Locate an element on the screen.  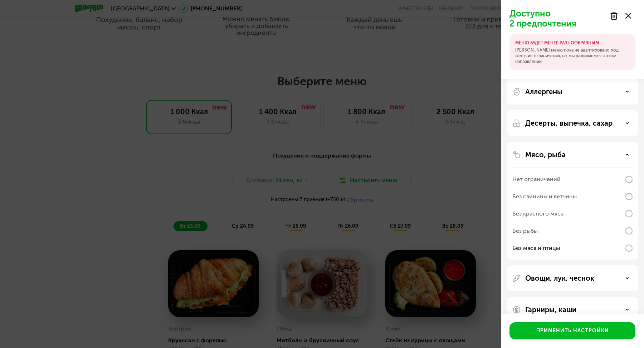
p: МЕНЮ БУДЕТ МЕНЕЕ РАЗНООБРАЗНЫМ is located at coordinates (572, 43).